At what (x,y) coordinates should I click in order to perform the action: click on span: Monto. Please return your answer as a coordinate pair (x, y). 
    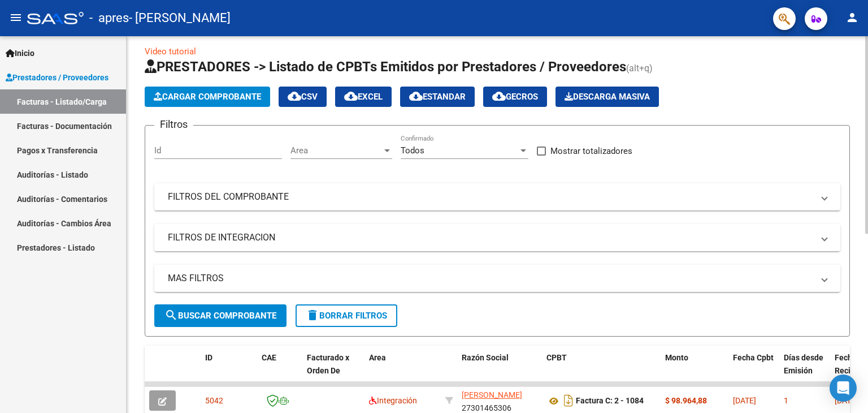
    Looking at the image, I should click on (677, 357).